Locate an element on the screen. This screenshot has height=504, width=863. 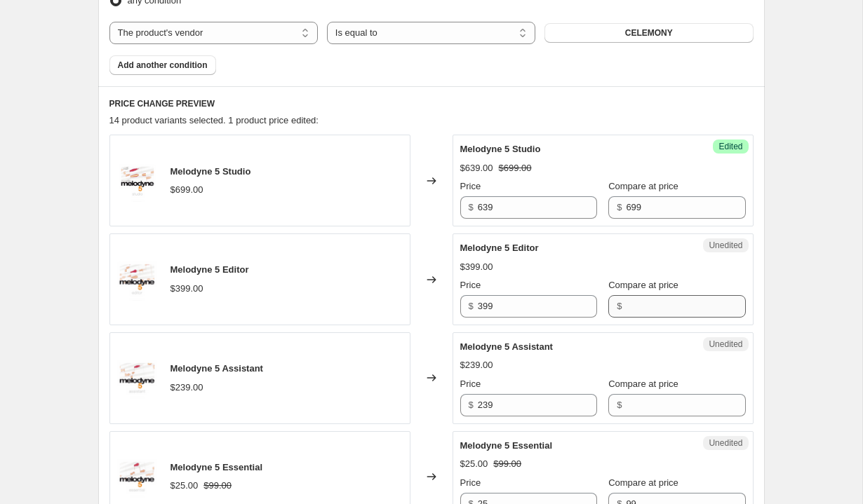
img: 5essen_80x.png is located at coordinates (138, 477).